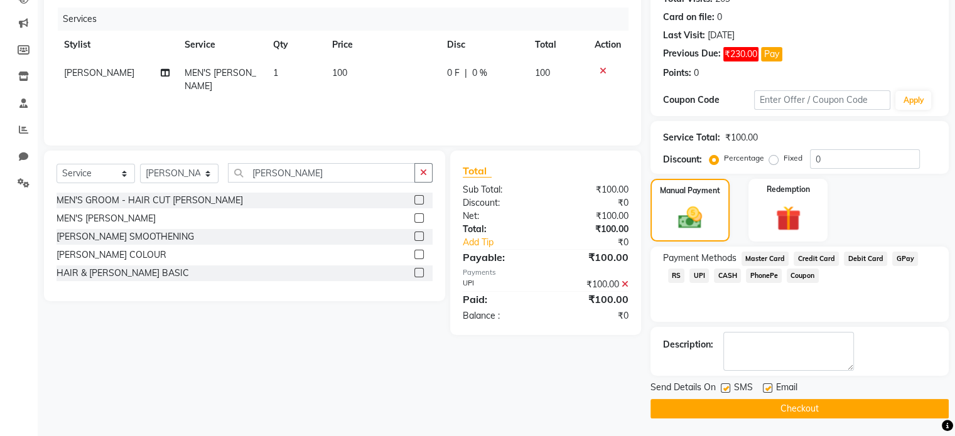 The width and height of the screenshot is (955, 436). I want to click on span: Email, so click(786, 389).